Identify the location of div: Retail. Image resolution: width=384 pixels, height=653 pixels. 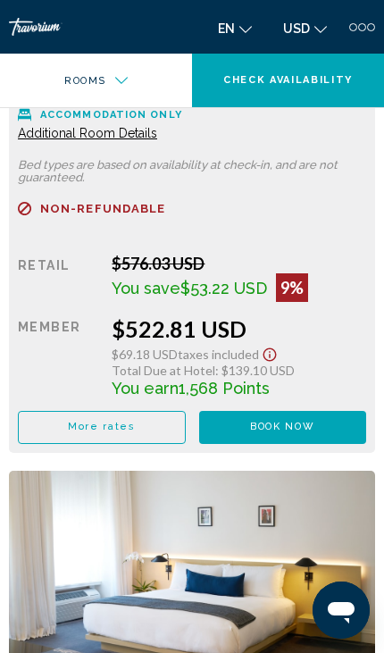
(58, 278).